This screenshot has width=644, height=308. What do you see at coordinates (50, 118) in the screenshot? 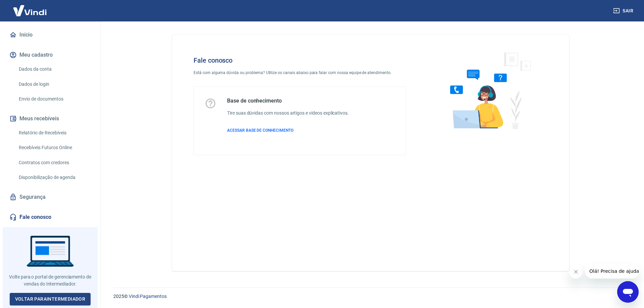
I see `button: Meus recebíveis` at bounding box center [50, 118].